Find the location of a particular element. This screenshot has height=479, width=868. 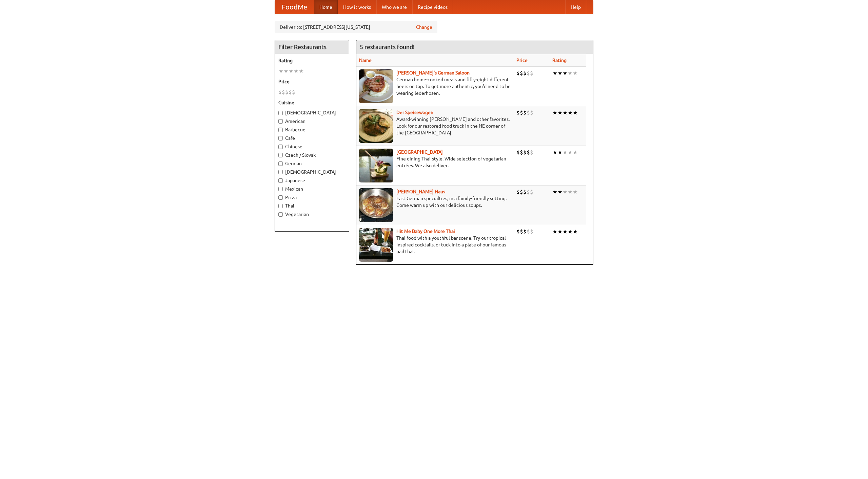

input: Chinese is located at coordinates (280, 147).